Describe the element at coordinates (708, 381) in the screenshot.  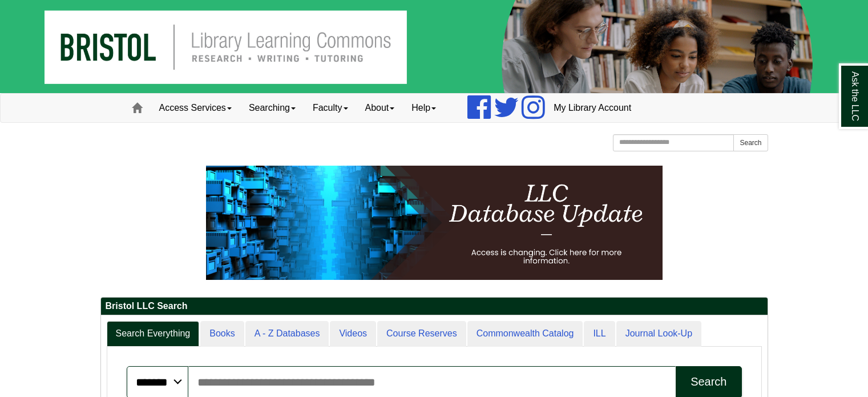
I see `div: Search` at that location.